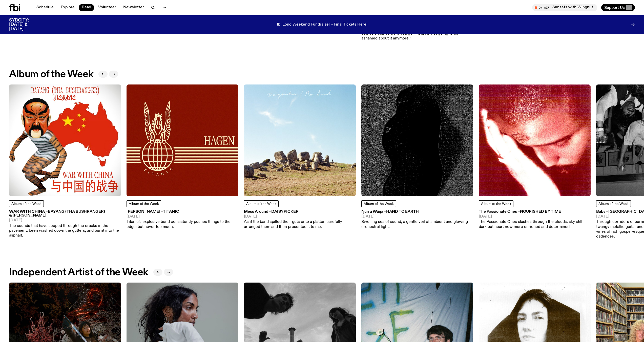  Describe the element at coordinates (51, 74) in the screenshot. I see `h2: Album of the Week` at that location.